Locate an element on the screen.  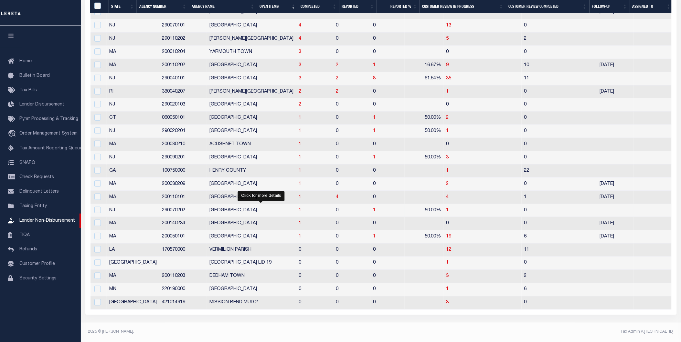
td: 290090201 is located at coordinates (183, 158).